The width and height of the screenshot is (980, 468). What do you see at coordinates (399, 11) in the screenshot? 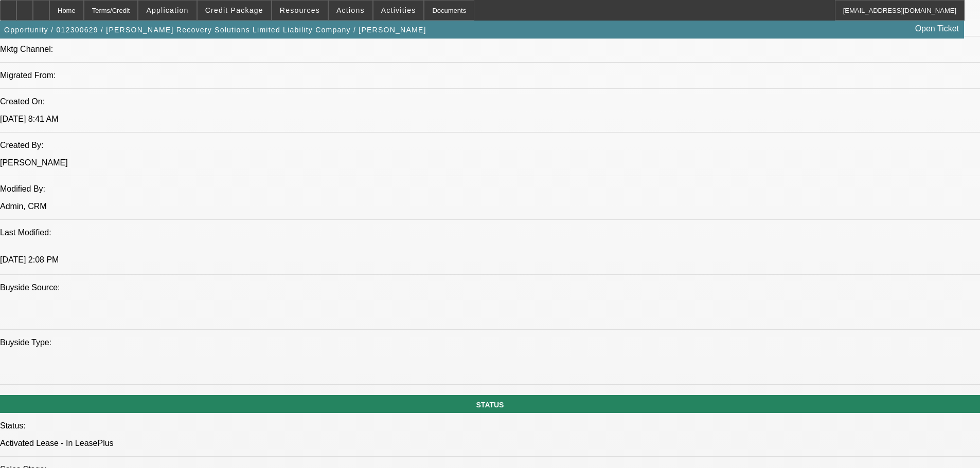
I see `button: Activities` at bounding box center [399, 11].